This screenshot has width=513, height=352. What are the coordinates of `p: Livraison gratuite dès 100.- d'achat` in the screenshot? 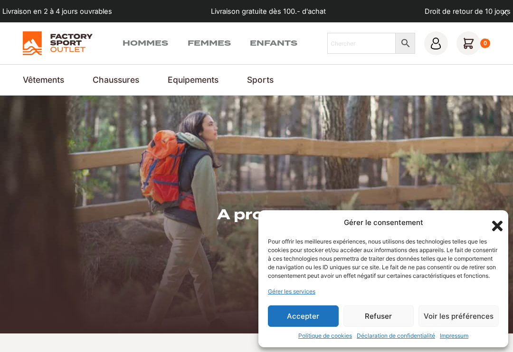 It's located at (268, 11).